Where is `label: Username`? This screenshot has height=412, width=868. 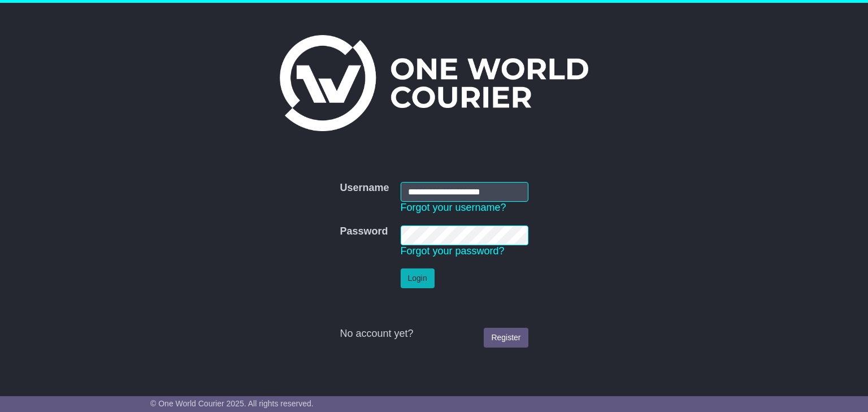 label: Username is located at coordinates (364, 188).